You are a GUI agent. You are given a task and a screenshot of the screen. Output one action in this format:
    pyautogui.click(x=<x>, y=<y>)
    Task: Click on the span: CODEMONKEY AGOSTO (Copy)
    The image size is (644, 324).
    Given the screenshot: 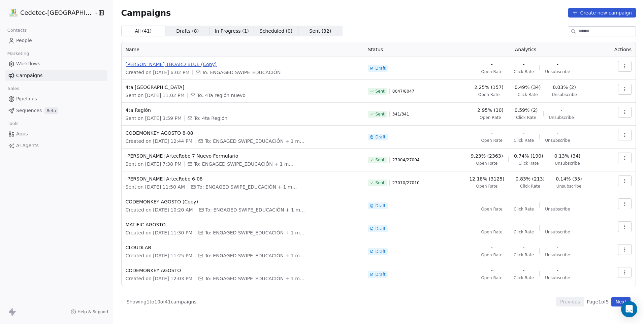 What is the action you would take?
    pyautogui.click(x=243, y=202)
    